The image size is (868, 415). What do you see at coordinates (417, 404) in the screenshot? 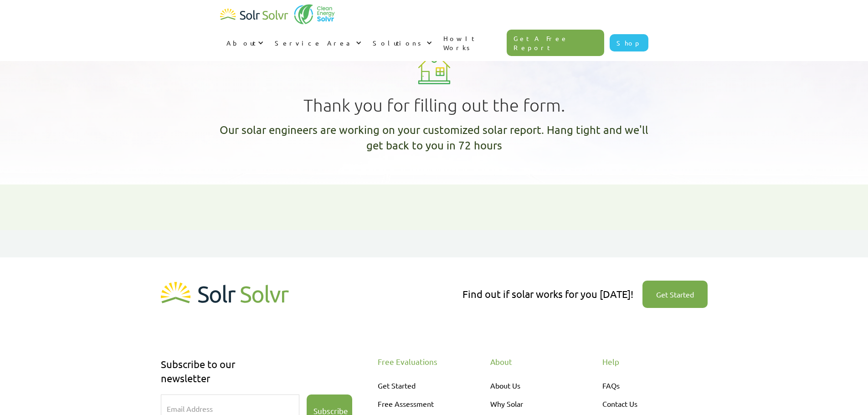
I see `a: Free Assessment` at bounding box center [417, 404].